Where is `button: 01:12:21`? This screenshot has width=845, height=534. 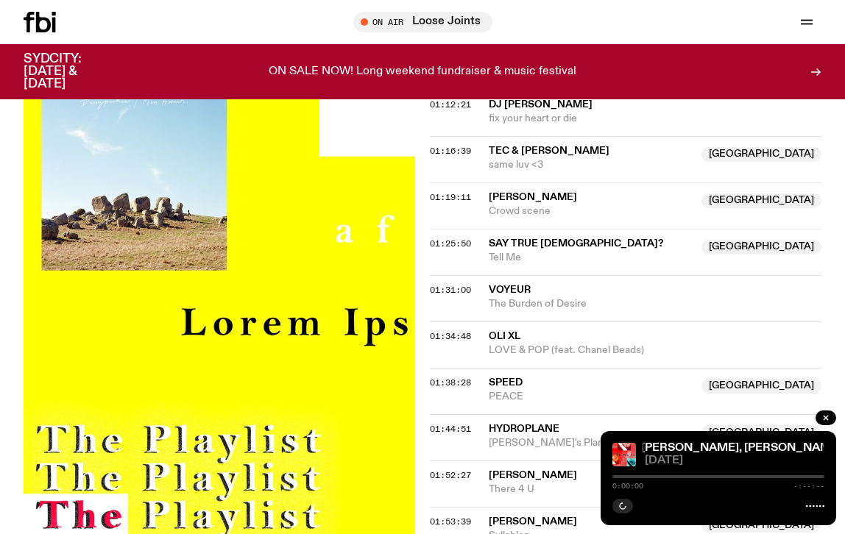
button: 01:12:21 is located at coordinates (450, 104).